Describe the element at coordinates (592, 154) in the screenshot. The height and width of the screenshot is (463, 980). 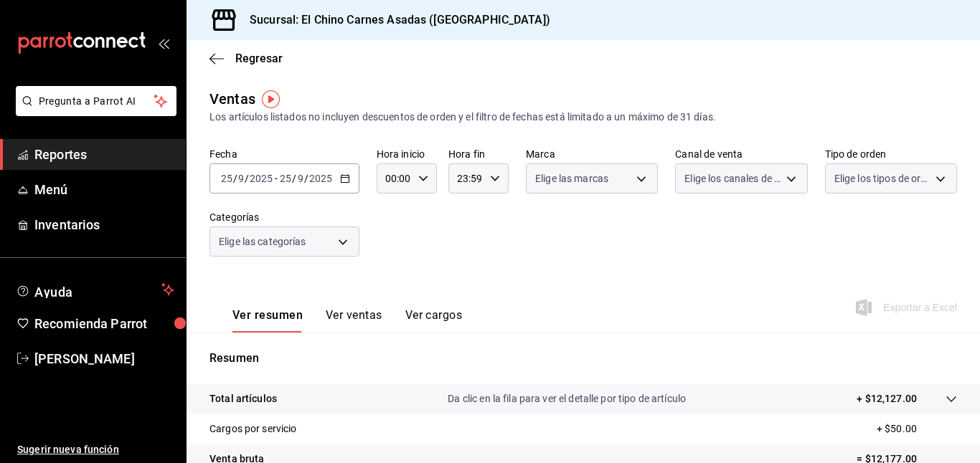
I see `label: Marca` at that location.